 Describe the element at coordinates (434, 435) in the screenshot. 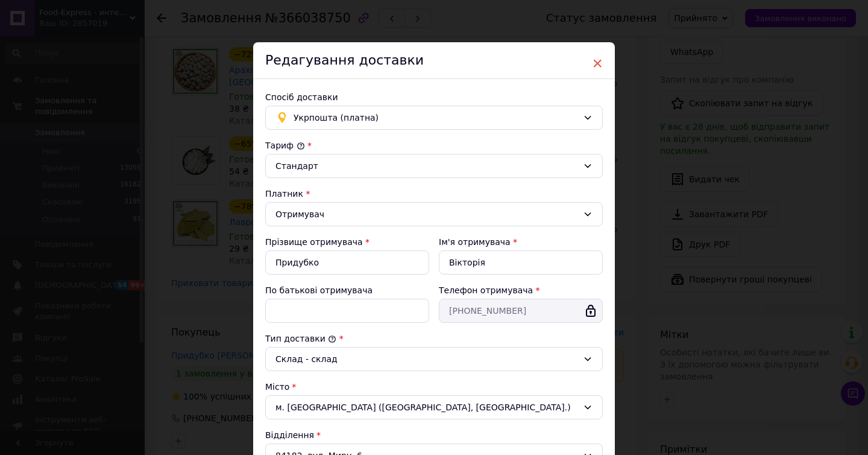

I see `div: Відділення` at that location.